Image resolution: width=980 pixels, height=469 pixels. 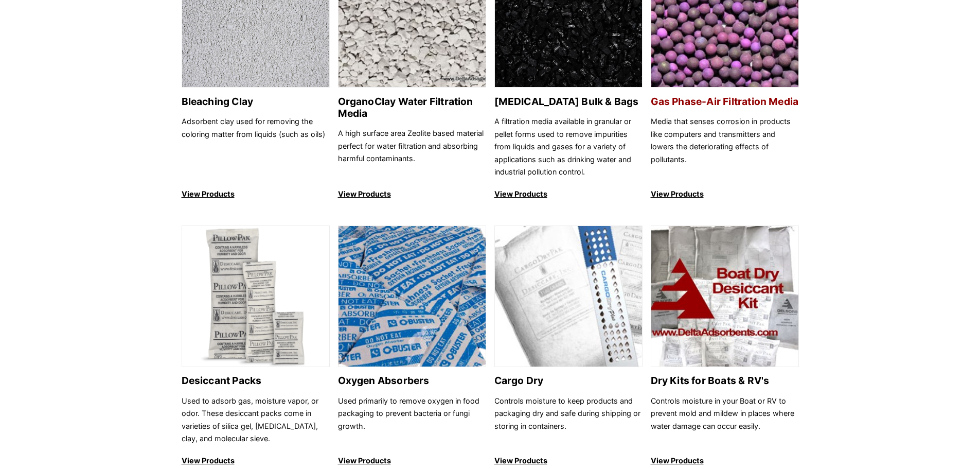 What do you see at coordinates (412, 380) in the screenshot?
I see `h2: Oxygen Absorbers` at bounding box center [412, 380].